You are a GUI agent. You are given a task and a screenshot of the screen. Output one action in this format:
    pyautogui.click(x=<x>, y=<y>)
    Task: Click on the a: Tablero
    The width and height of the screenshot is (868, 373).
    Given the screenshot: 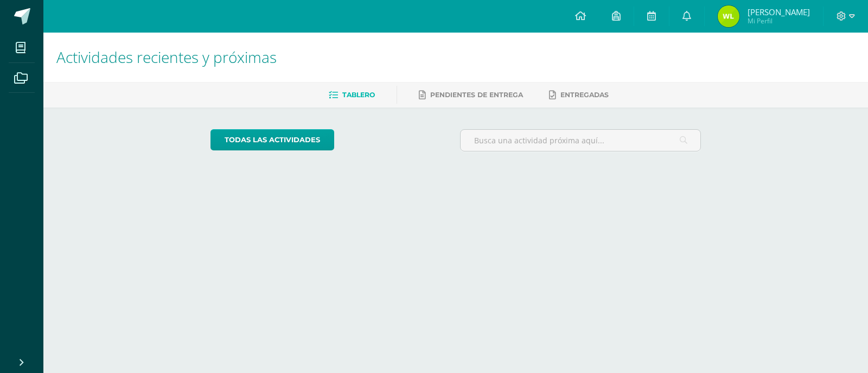 What is the action you would take?
    pyautogui.click(x=352, y=95)
    